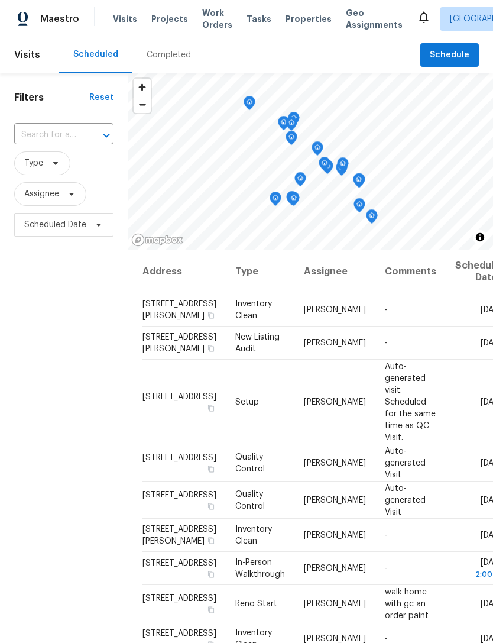 The image size is (493, 643). Describe the element at coordinates (142, 87) in the screenshot. I see `span: Zoom in` at that location.